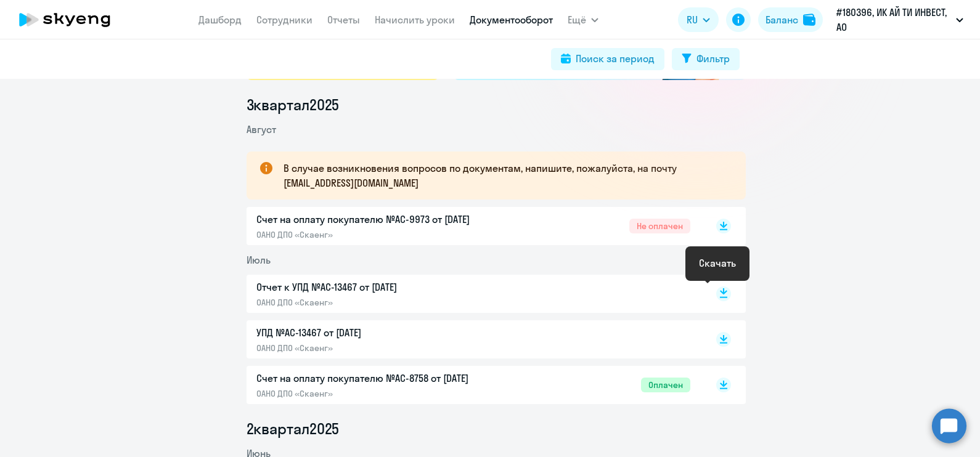  What do you see at coordinates (665, 385) in the screenshot?
I see `span: Оплачен` at bounding box center [665, 385].